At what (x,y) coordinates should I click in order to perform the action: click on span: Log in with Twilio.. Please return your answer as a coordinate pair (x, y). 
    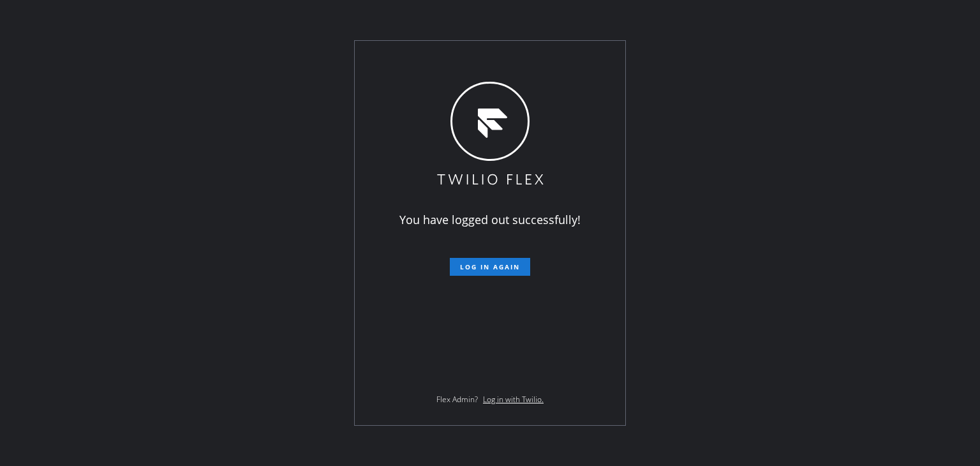
    Looking at the image, I should click on (513, 399).